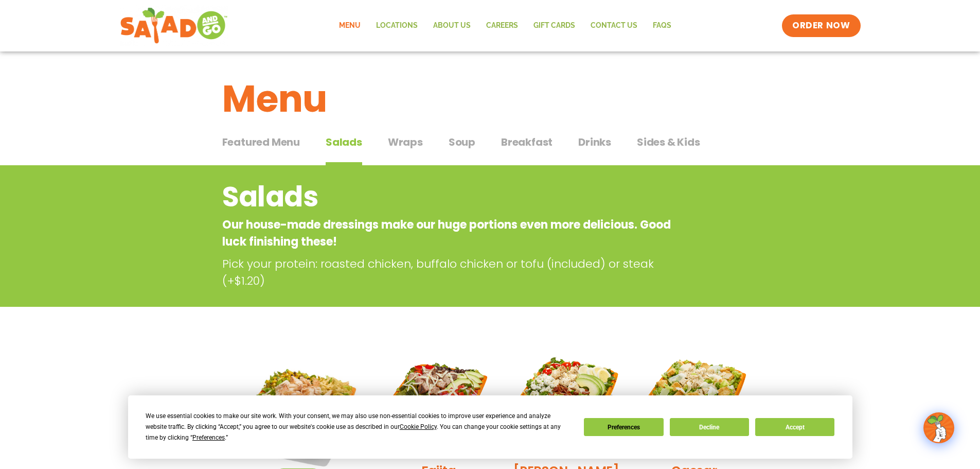 This screenshot has width=980, height=469. I want to click on img: new-SAG-logo-768×292, so click(174, 26).